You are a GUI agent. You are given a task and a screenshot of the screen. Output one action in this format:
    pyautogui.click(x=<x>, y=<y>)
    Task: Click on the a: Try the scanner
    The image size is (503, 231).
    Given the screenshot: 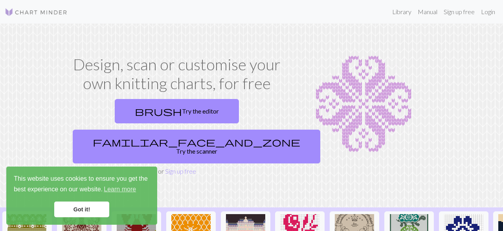 What is the action you would take?
    pyautogui.click(x=197, y=147)
    